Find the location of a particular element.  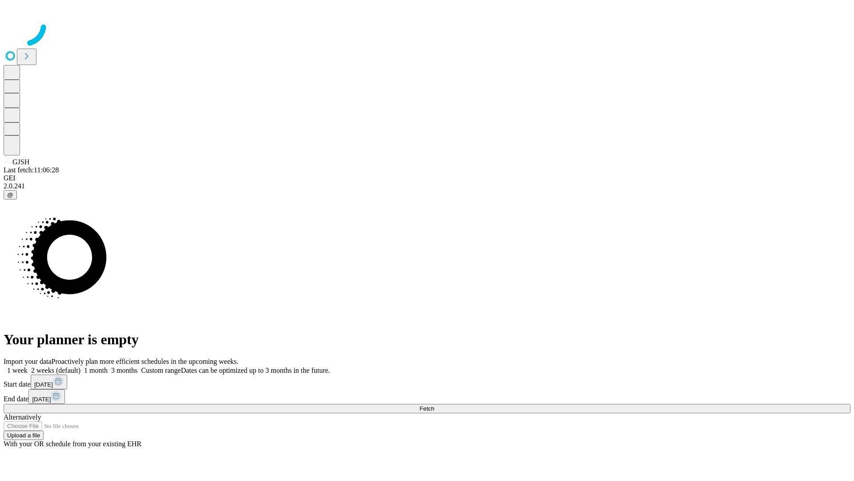

span: 2 weeks (default) is located at coordinates (56, 370).